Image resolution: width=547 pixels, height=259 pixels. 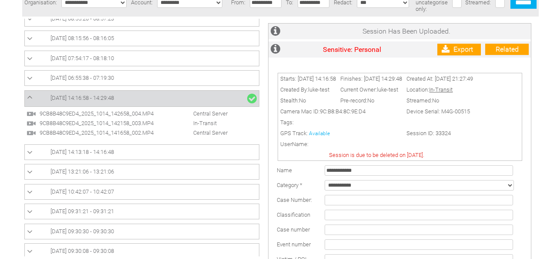 I want to click on span: Classification, so click(x=293, y=214).